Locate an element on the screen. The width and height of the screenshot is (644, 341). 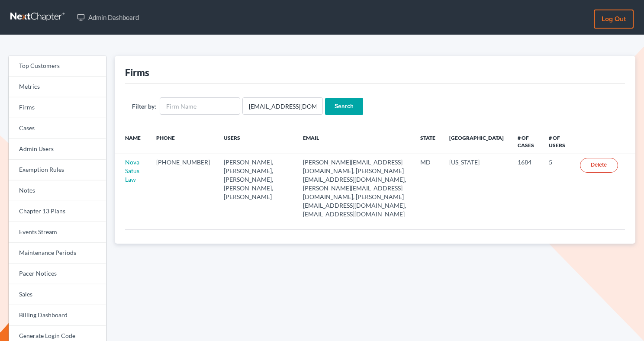
a: Pacer Notices is located at coordinates (57, 274).